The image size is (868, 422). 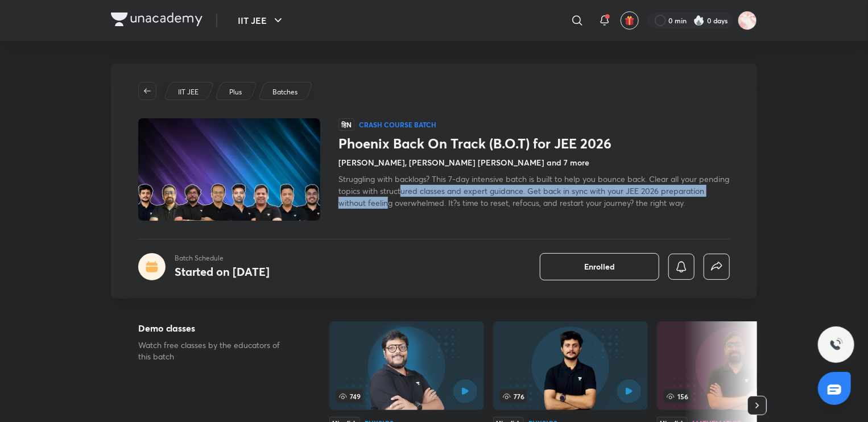 What do you see at coordinates (699, 20) in the screenshot?
I see `img: streak` at bounding box center [699, 20].